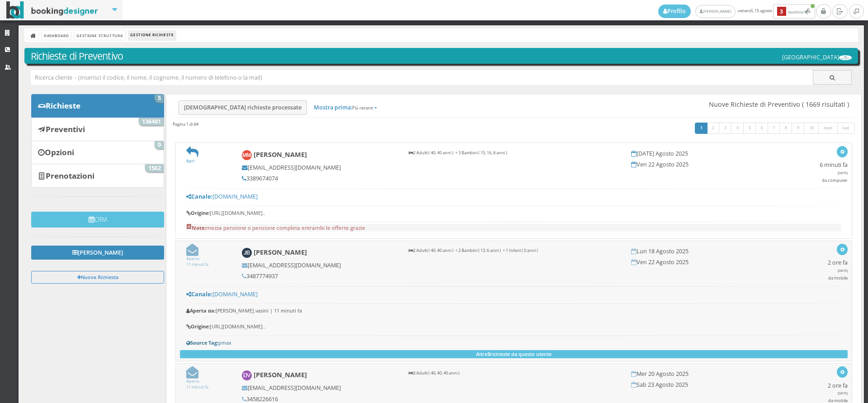 The image size is (868, 403). Describe the element at coordinates (186, 124) in the screenshot. I see `h45: Pagina 1 di 84` at that location.